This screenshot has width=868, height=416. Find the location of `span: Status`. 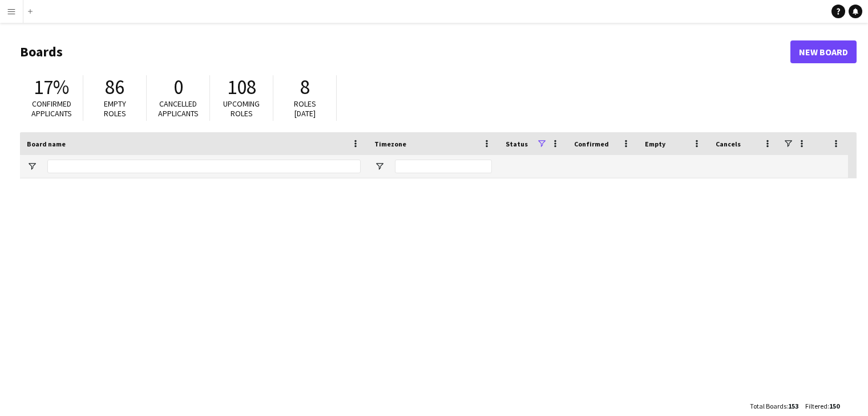

span: Status is located at coordinates (516, 144).